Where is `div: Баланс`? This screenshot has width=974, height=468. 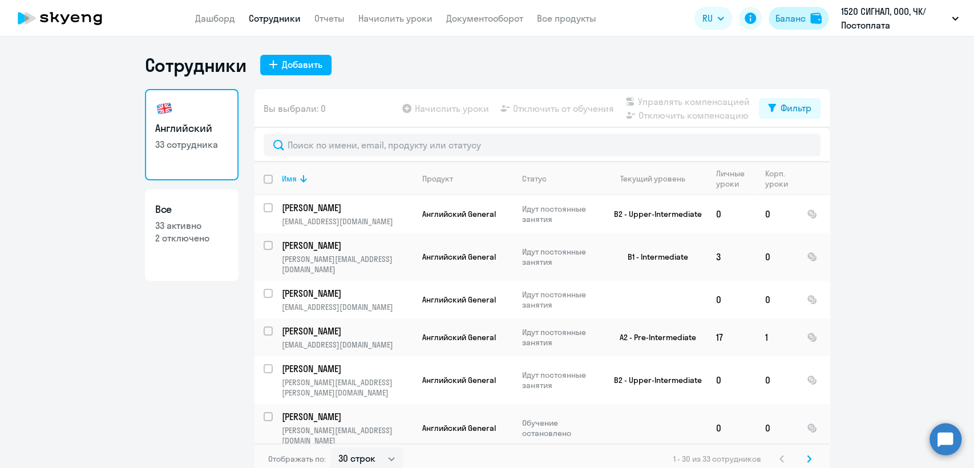
div: Баланс is located at coordinates (790, 18).